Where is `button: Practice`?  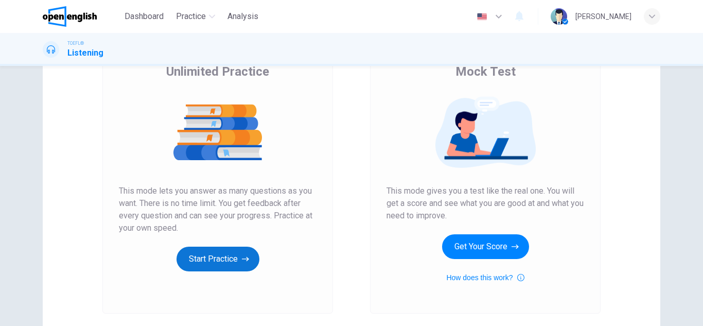 button: Practice is located at coordinates (196, 16).